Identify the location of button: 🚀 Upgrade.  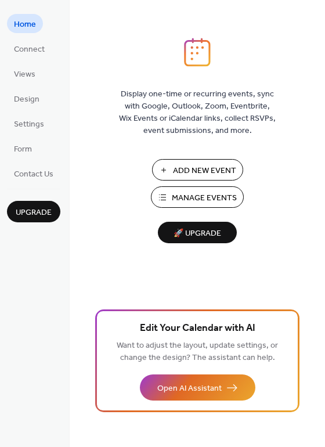
(197, 232).